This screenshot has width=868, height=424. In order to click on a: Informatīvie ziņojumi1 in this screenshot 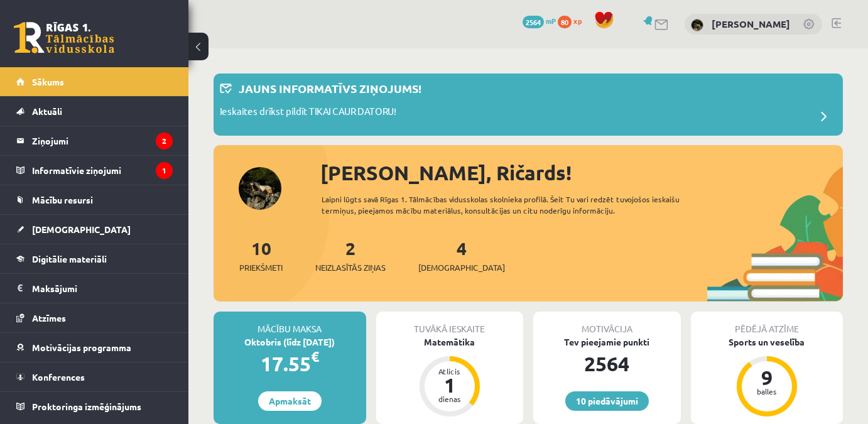, I will do `click(94, 171)`.